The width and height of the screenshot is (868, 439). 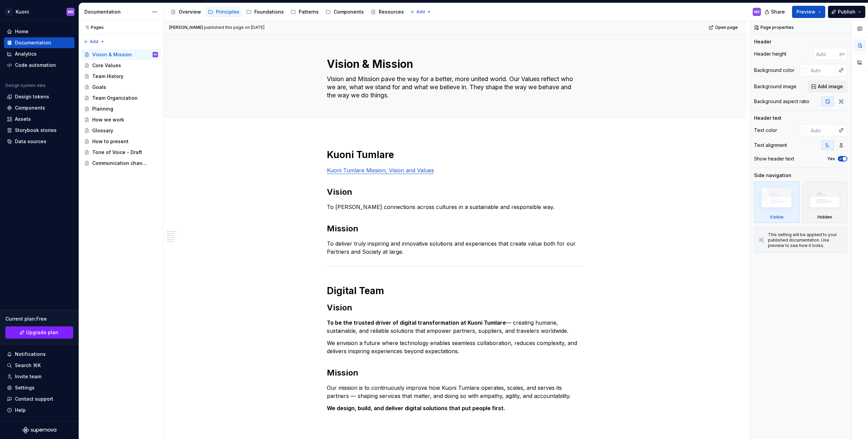 I want to click on div: Current plan : Free, so click(x=39, y=319).